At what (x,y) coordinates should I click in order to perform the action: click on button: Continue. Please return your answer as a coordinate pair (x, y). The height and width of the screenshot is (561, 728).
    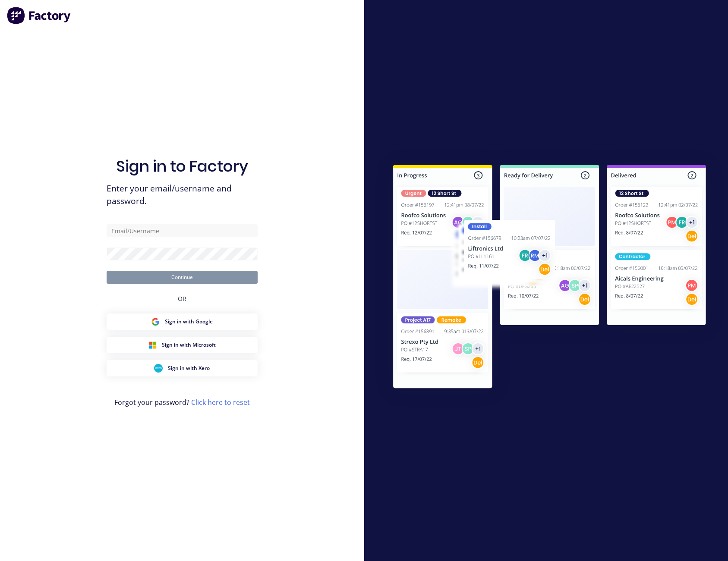
    Looking at the image, I should click on (182, 277).